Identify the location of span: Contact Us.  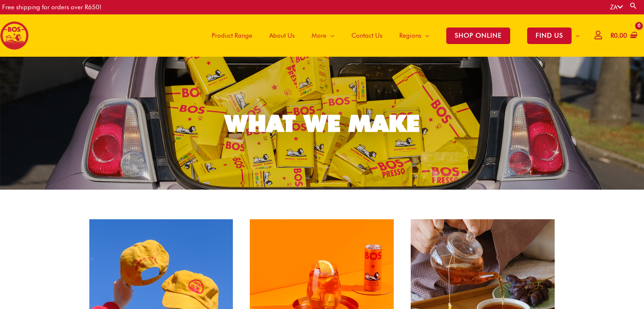
(366, 35).